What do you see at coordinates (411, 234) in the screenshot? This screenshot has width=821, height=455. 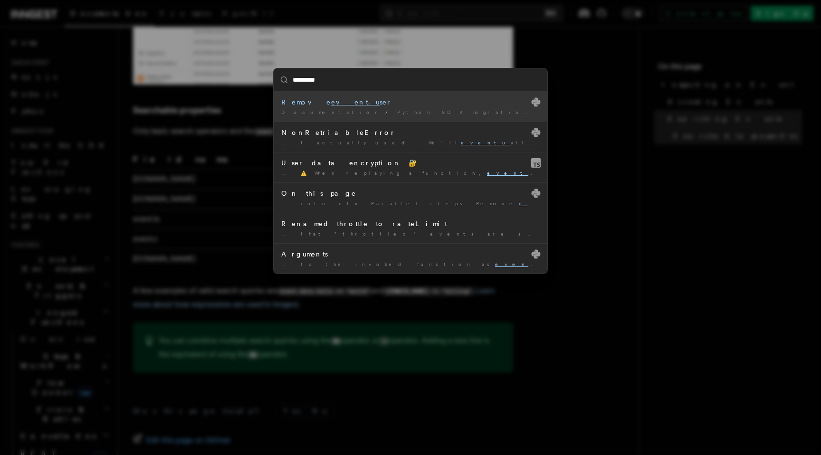 I see `div: … that "throttled" events are still ally used to trigger an …` at bounding box center [411, 234].